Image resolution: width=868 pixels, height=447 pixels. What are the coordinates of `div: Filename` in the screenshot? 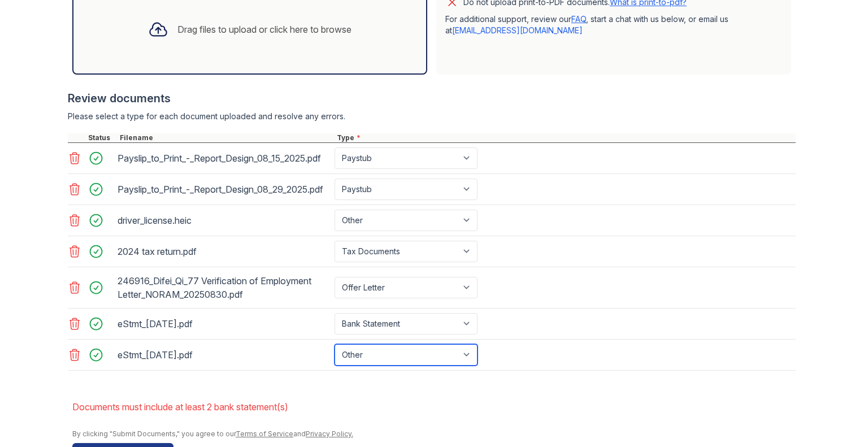 It's located at (226, 138).